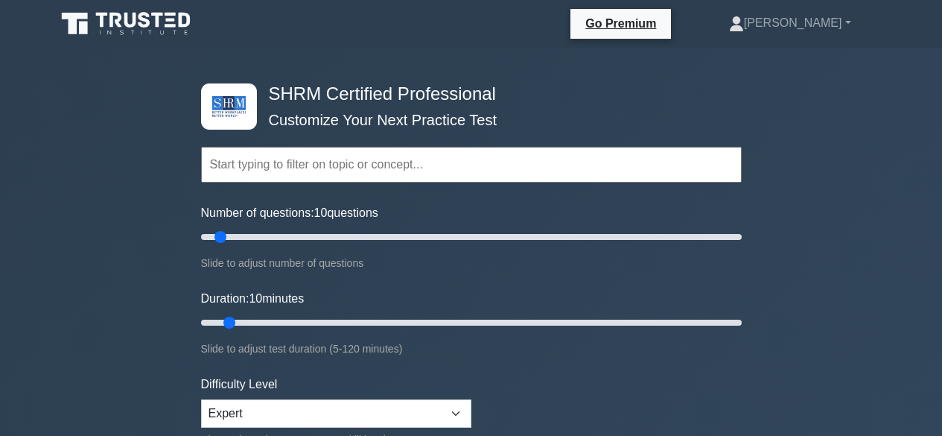  I want to click on label: Number of questions: questions, so click(290, 213).